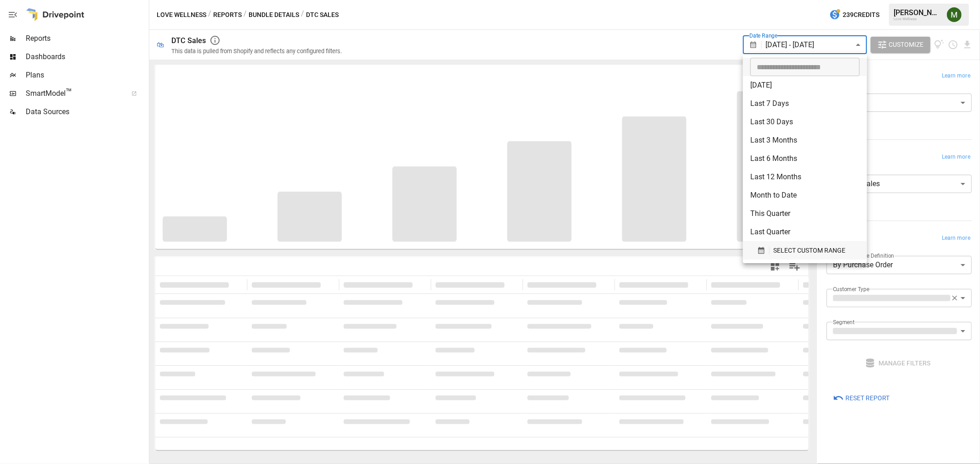  Describe the element at coordinates (805, 232) in the screenshot. I see `li: Last Quarter` at that location.